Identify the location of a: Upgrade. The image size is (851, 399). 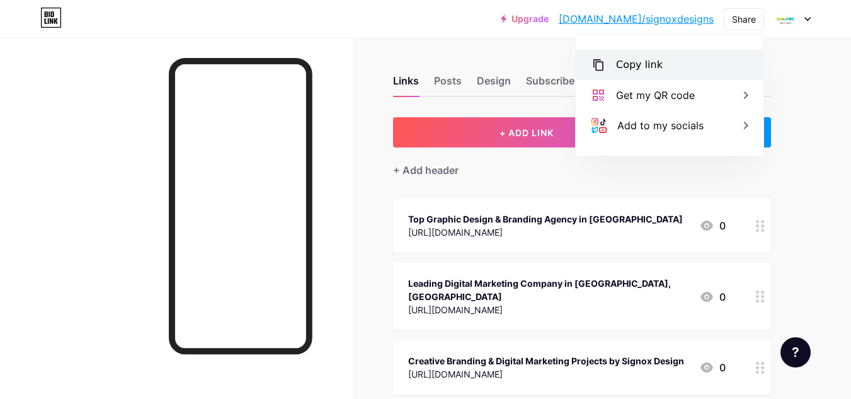
(525, 19).